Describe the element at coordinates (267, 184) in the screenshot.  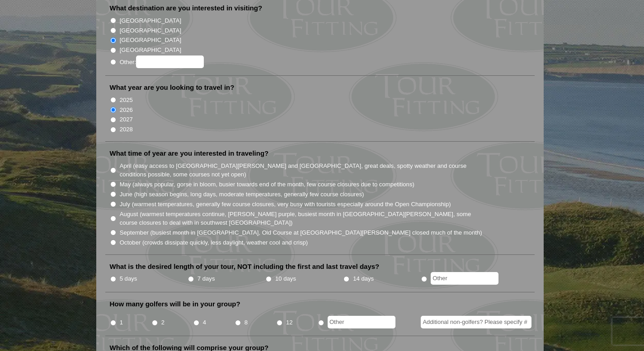
I see `label: May (always popular, gorse in bloom, busier towards end of the month, few course closures due to ...` at that location.